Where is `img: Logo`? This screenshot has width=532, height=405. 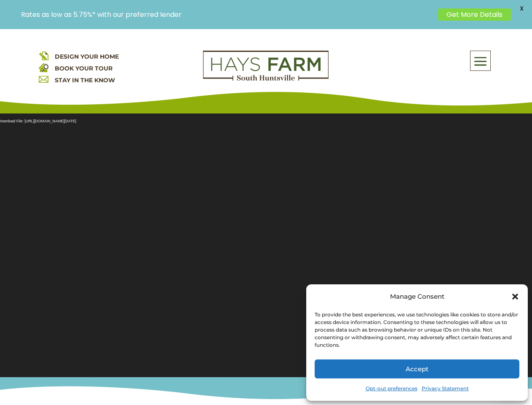
img: Logo is located at coordinates (266, 66).